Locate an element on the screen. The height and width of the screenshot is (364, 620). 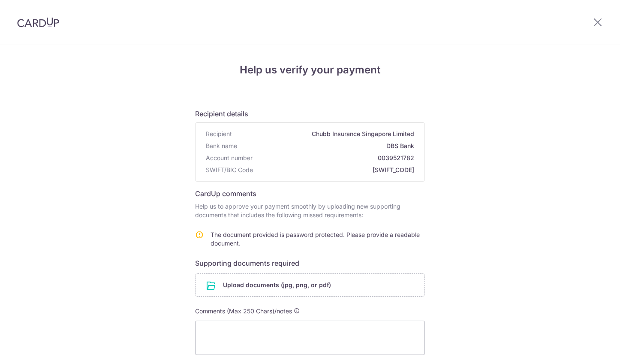
span: SWIFT/BIC Code is located at coordinates (230, 170).